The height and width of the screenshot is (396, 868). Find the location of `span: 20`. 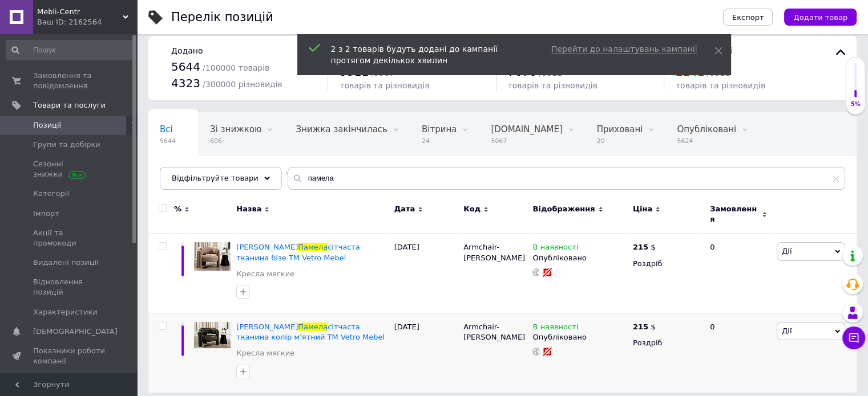

span: 20 is located at coordinates (620, 141).